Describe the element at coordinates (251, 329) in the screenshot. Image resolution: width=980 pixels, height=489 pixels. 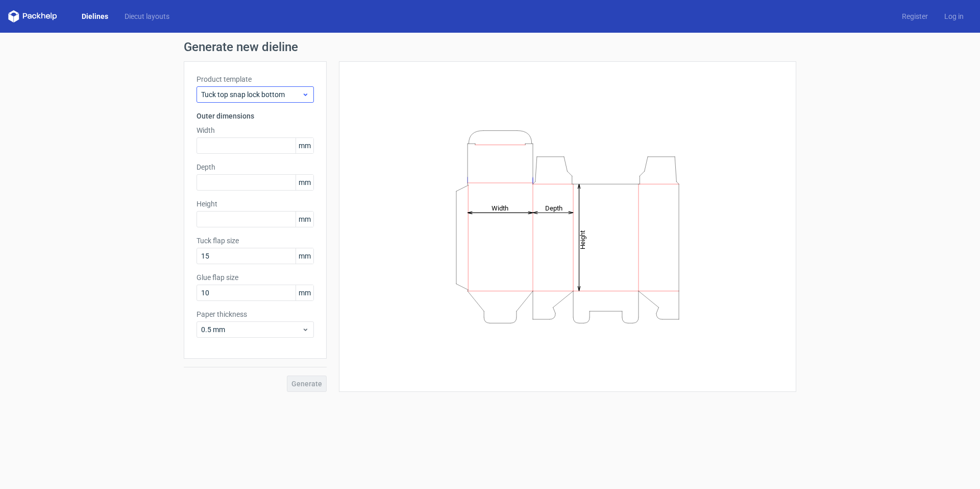
I see `span: 0.5 mm` at that location.